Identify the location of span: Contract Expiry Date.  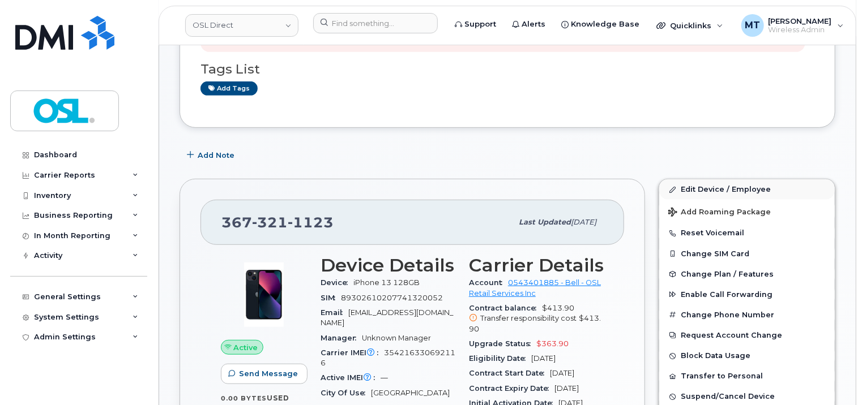
(511, 388).